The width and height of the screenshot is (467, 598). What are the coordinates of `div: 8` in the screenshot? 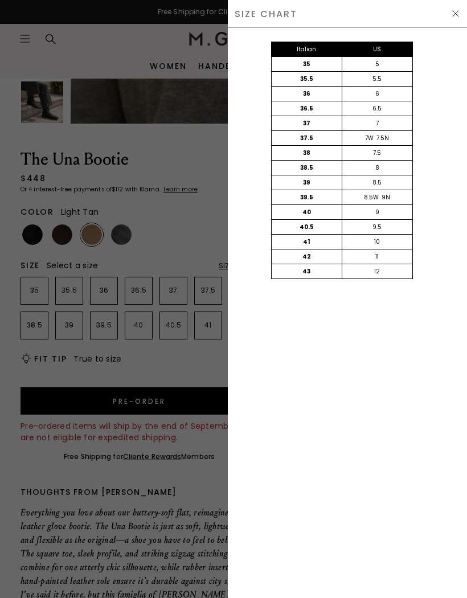 It's located at (377, 167).